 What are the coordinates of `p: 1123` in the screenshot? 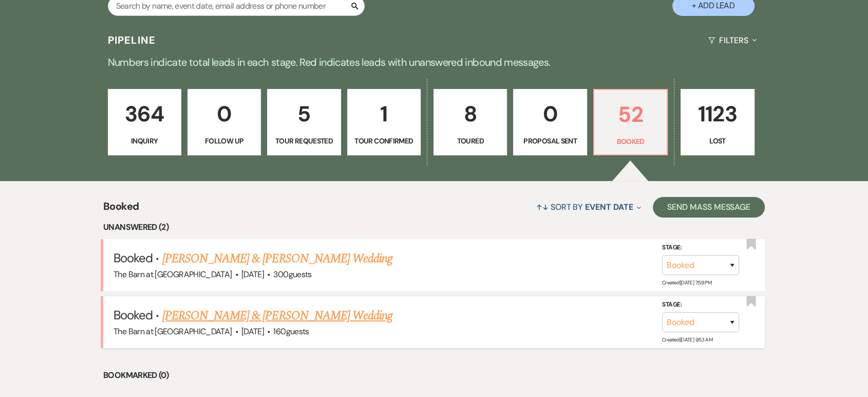 It's located at (717, 113).